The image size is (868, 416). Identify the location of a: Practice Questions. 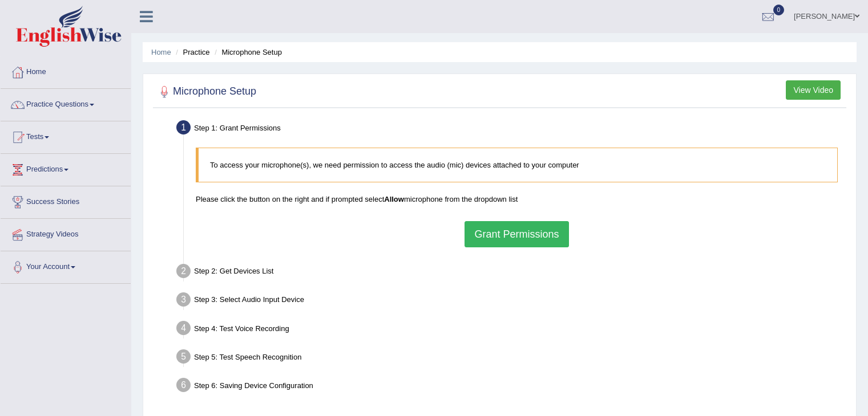
(66, 103).